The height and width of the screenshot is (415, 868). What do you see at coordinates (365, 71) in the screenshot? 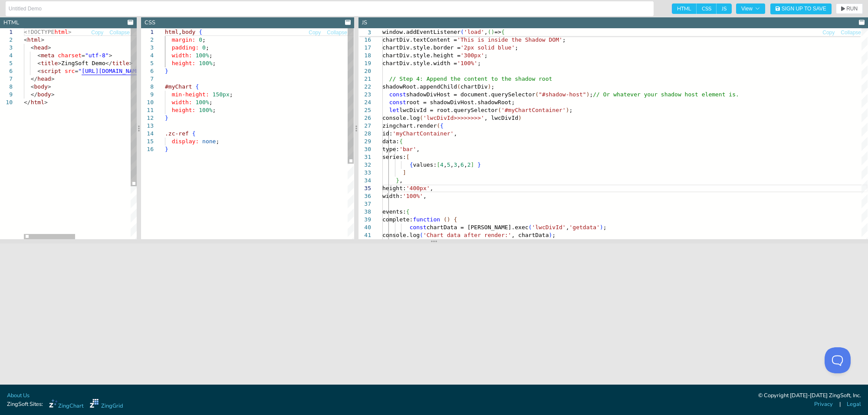
I see `div: 20` at bounding box center [365, 71].